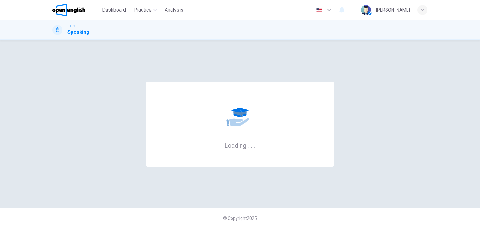 The image size is (480, 228). Describe the element at coordinates (114, 10) in the screenshot. I see `span: Dashboard` at that location.